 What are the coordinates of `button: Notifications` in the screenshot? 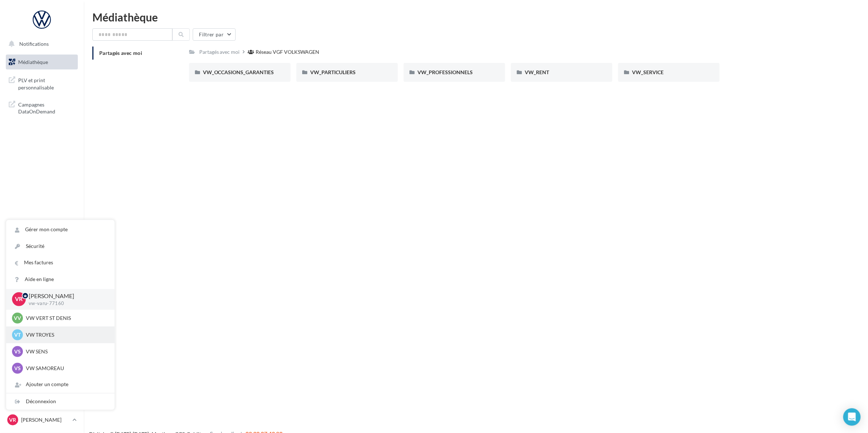 It's located at (40, 44).